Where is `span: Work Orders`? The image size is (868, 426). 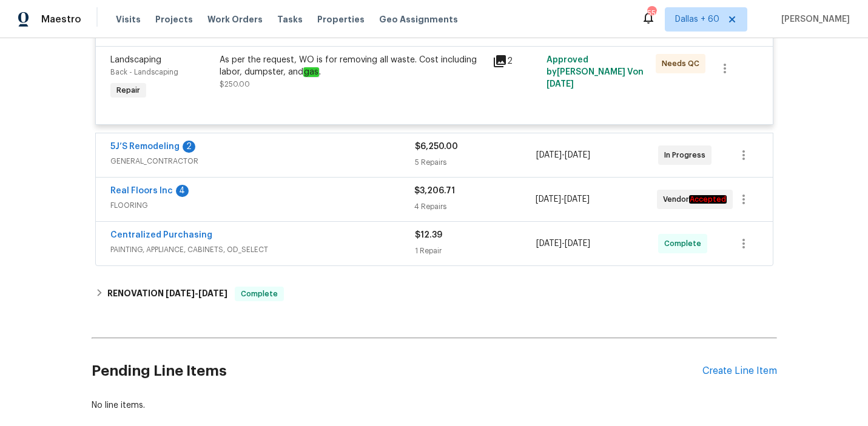 span: Work Orders is located at coordinates (235, 20).